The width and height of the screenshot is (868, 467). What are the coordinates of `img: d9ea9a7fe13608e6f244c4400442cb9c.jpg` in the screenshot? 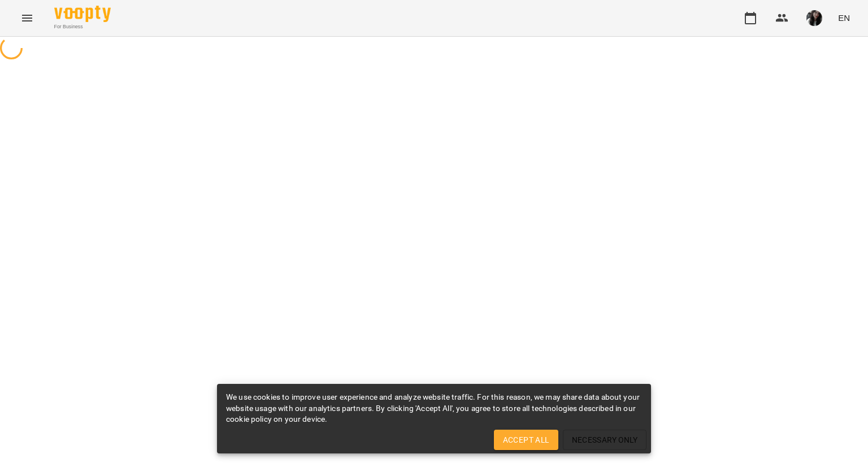 It's located at (815, 18).